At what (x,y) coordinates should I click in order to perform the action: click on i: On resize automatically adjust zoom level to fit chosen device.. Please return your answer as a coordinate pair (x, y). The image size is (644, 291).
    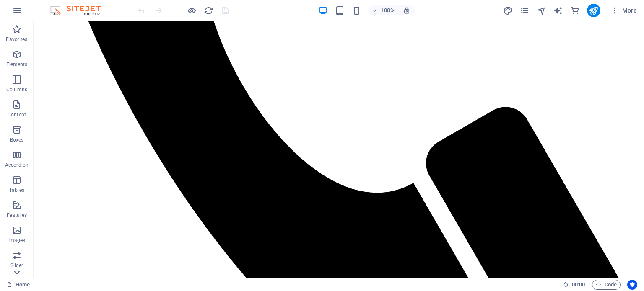
    Looking at the image, I should click on (406, 11).